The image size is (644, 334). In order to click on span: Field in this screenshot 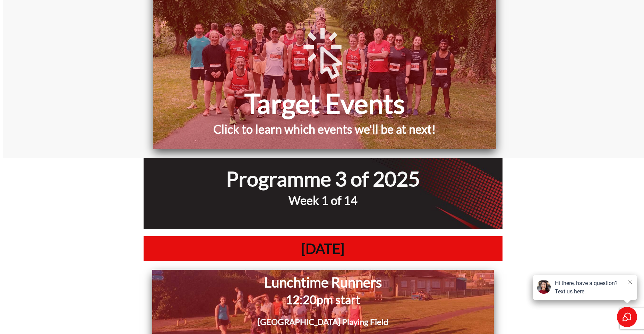, I will do `click(379, 322)`.